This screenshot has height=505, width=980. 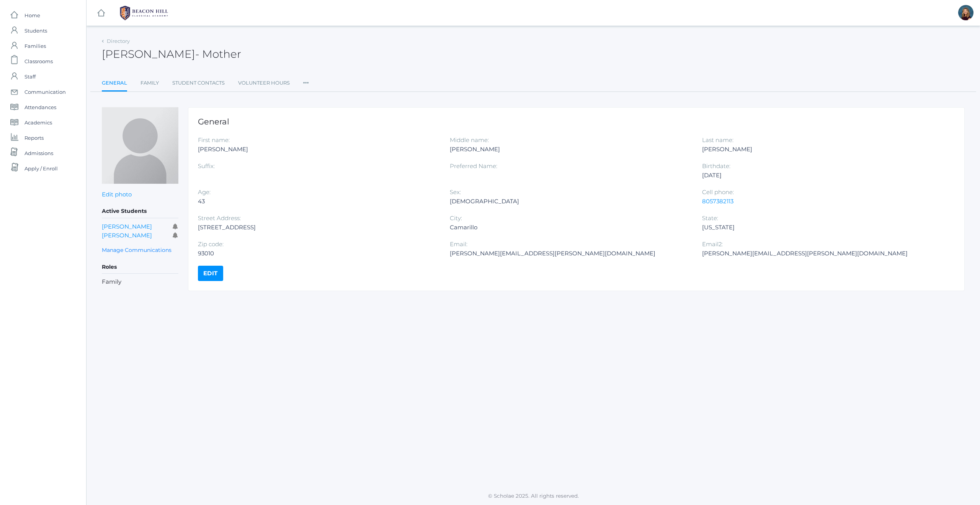 I want to click on span: Academics, so click(x=38, y=122).